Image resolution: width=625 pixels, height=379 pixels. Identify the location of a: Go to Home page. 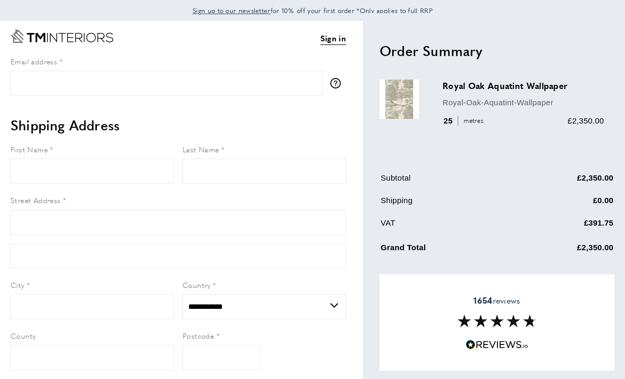
(62, 36).